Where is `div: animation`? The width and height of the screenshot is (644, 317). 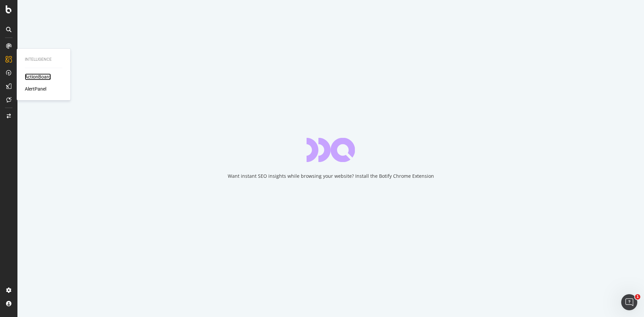
div: animation is located at coordinates (331, 150).